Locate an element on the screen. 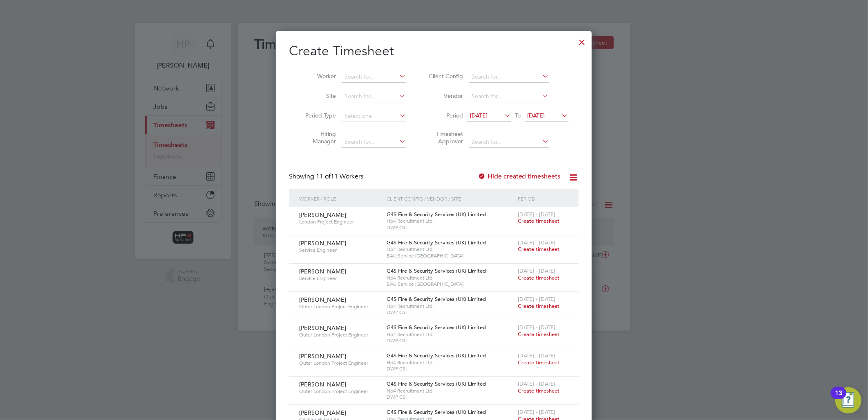  span: To is located at coordinates (518, 116).